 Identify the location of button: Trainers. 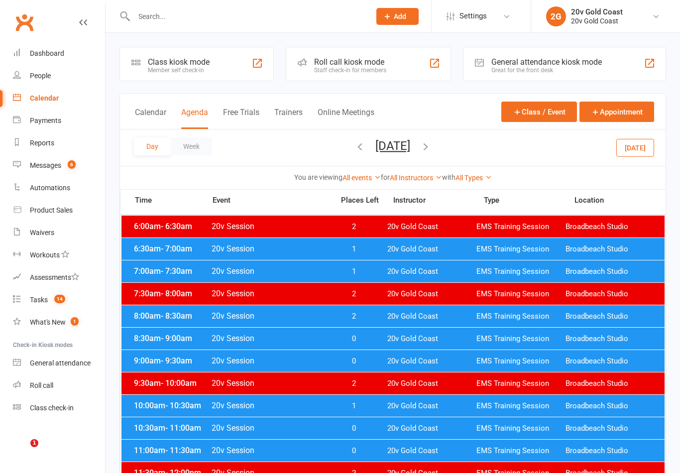
(288, 118).